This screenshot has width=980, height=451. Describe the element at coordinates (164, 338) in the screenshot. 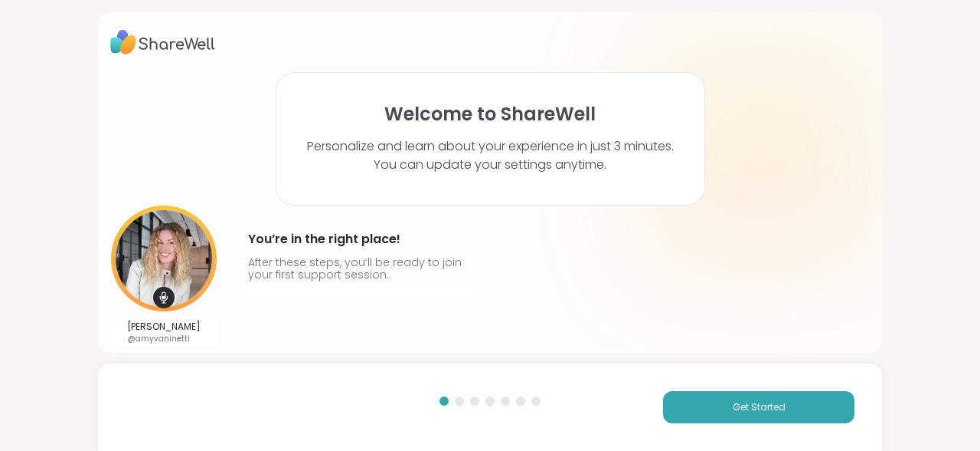

I see `p: @amyvaninetti` at that location.